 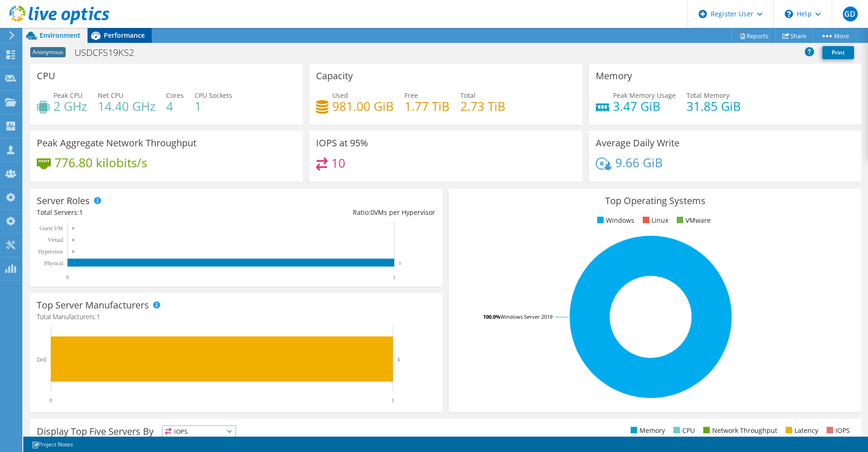 I want to click on li: Latency, so click(x=801, y=430).